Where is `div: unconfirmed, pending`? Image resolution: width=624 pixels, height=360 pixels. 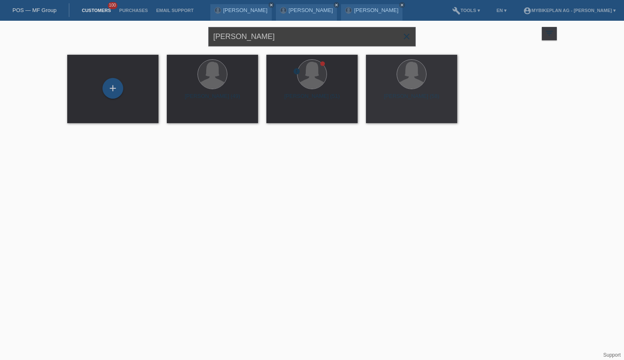 div: unconfirmed, pending is located at coordinates (297, 72).